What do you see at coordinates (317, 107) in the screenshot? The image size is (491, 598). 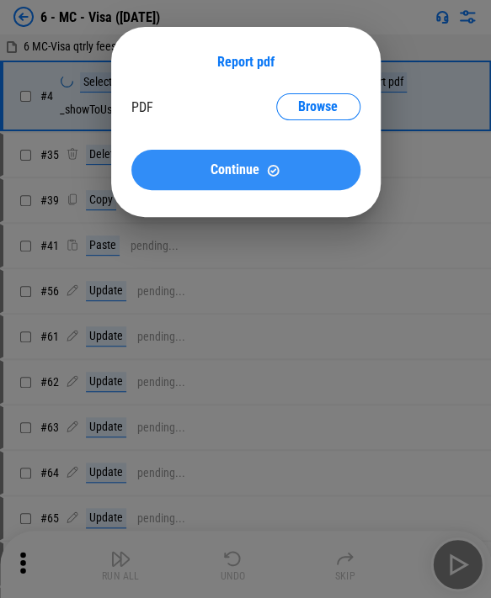 I see `span: Browse` at bounding box center [317, 107].